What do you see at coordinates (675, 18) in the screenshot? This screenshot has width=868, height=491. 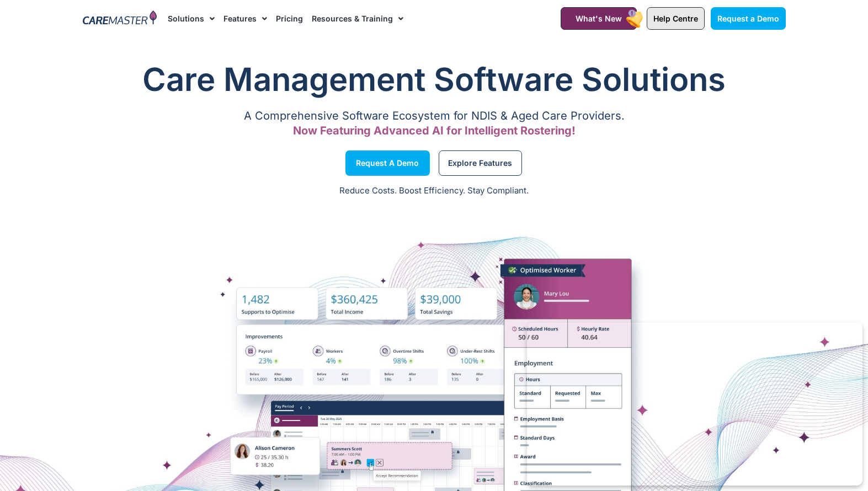 I see `span: Help Centre` at bounding box center [675, 18].